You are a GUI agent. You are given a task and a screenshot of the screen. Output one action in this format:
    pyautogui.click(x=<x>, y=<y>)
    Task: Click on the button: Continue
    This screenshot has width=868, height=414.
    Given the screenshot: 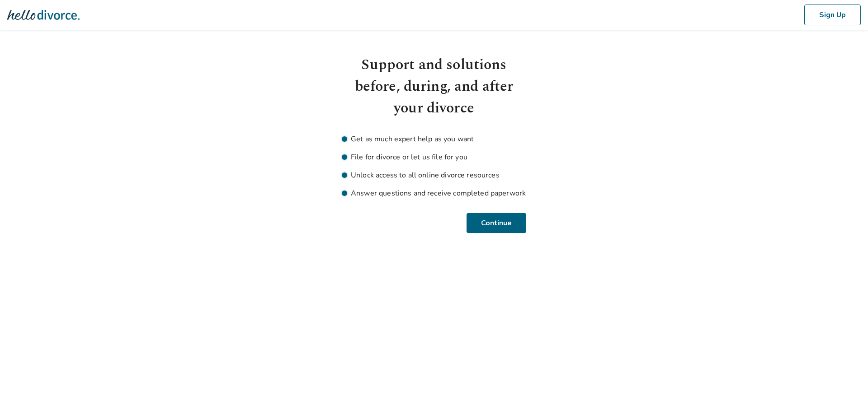 What is the action you would take?
    pyautogui.click(x=497, y=223)
    